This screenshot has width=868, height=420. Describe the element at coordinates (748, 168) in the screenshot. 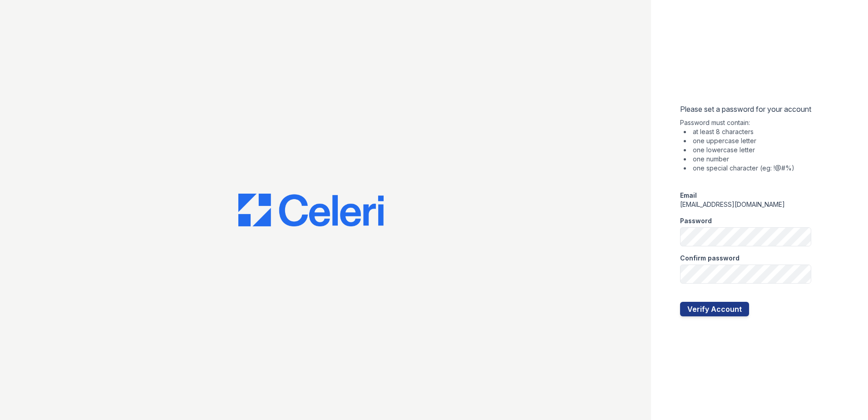

I see `li: one special character (eg: !@#%)` at that location.